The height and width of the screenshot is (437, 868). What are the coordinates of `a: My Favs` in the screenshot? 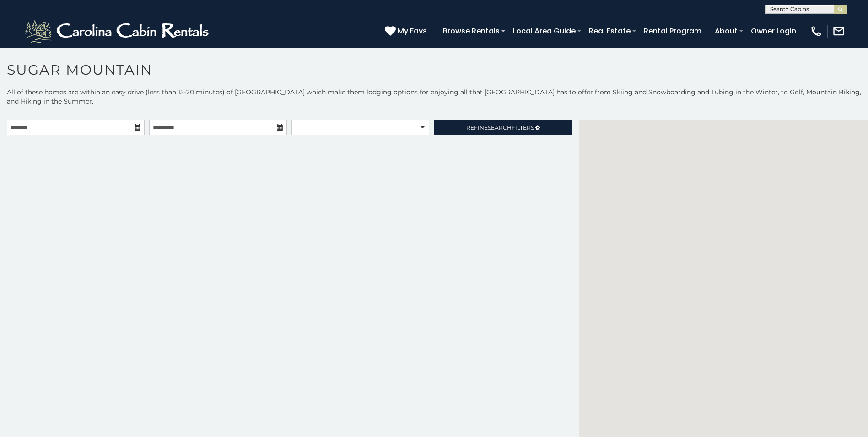 It's located at (407, 31).